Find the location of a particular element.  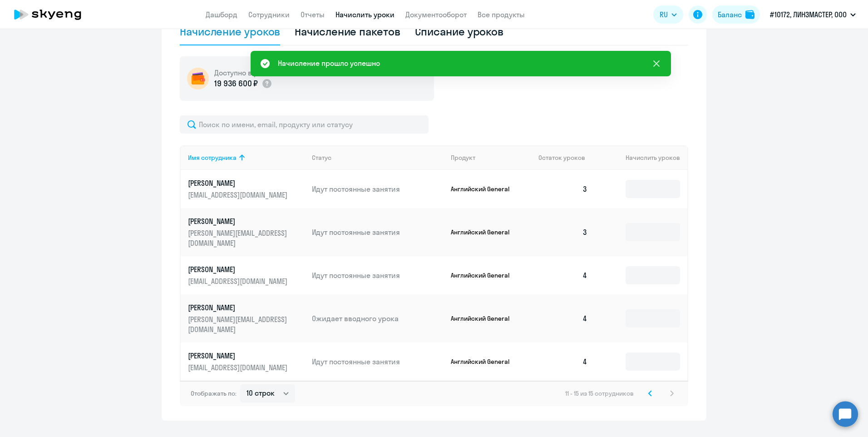

div: Начисление прошло успешно is located at coordinates (329, 63).